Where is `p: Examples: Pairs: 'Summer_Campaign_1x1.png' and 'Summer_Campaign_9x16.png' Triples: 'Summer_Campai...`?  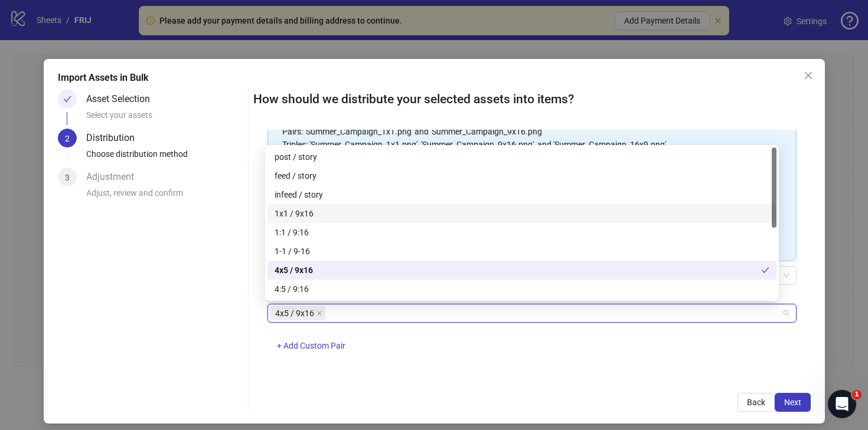
p: Examples: Pairs: 'Summer_Campaign_1x1.png' and 'Summer_Campaign_9x16.png' Triples: 'Summer_Campai... is located at coordinates (526, 132).